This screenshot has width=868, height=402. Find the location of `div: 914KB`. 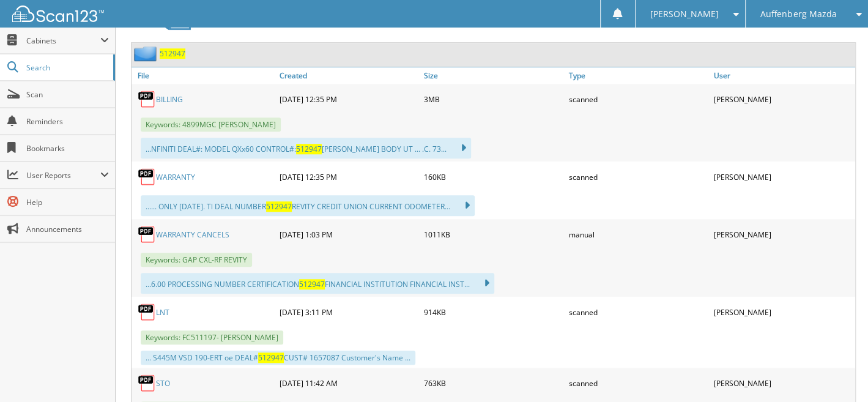

div: 914KB is located at coordinates (493, 312).